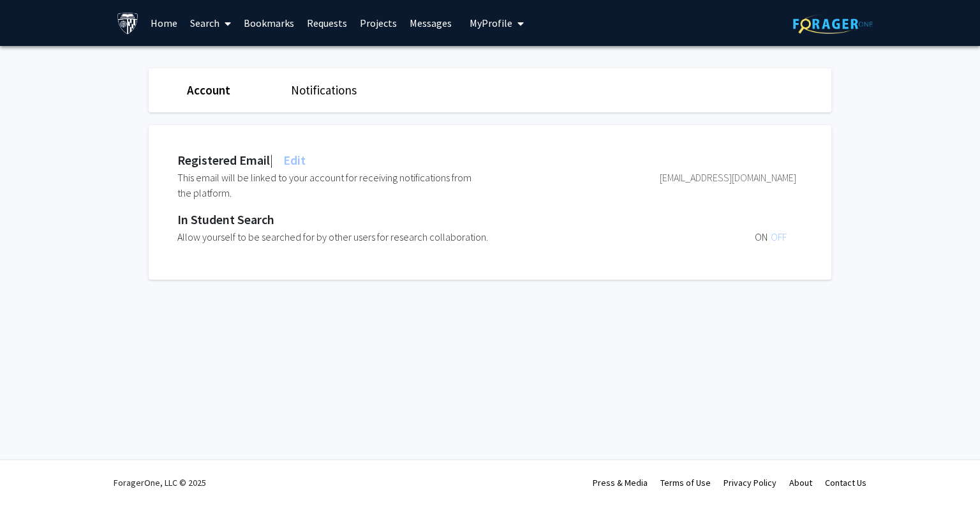 The height and width of the screenshot is (505, 980). What do you see at coordinates (164, 23) in the screenshot?
I see `a: Home` at bounding box center [164, 23].